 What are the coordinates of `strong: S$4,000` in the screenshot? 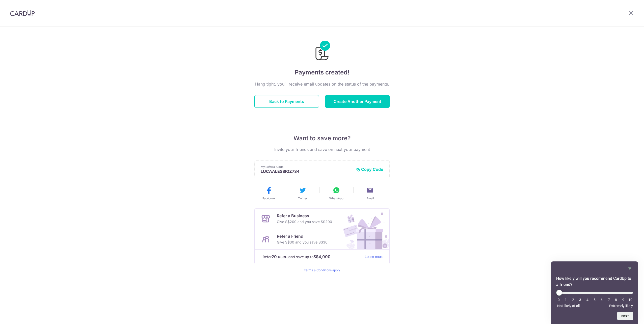 It's located at (322, 257).